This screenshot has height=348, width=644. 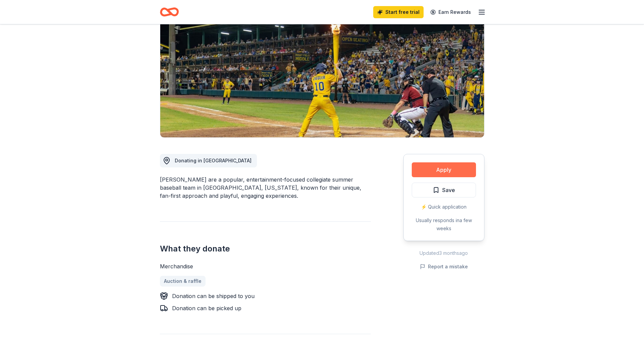 What do you see at coordinates (322, 73) in the screenshot?
I see `img: Image for Savannah Bananas` at bounding box center [322, 73].